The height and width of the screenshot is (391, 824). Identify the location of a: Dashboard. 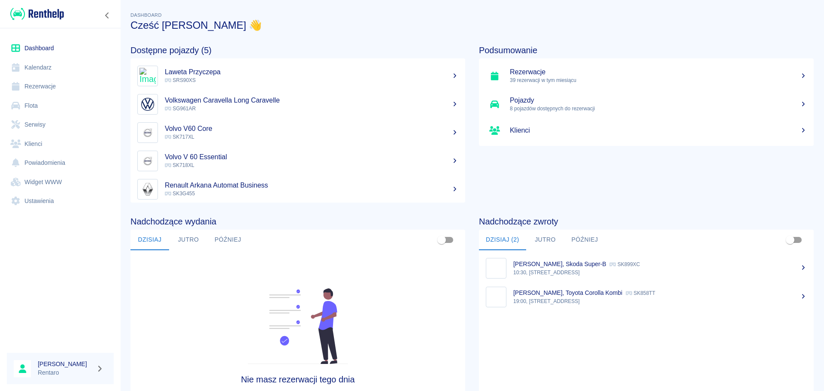
(60, 48).